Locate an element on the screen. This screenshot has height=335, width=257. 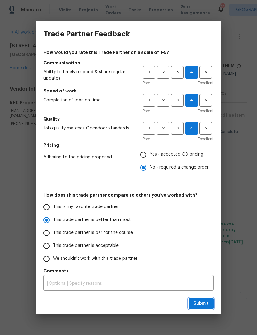
button: Submit is located at coordinates (201, 304).